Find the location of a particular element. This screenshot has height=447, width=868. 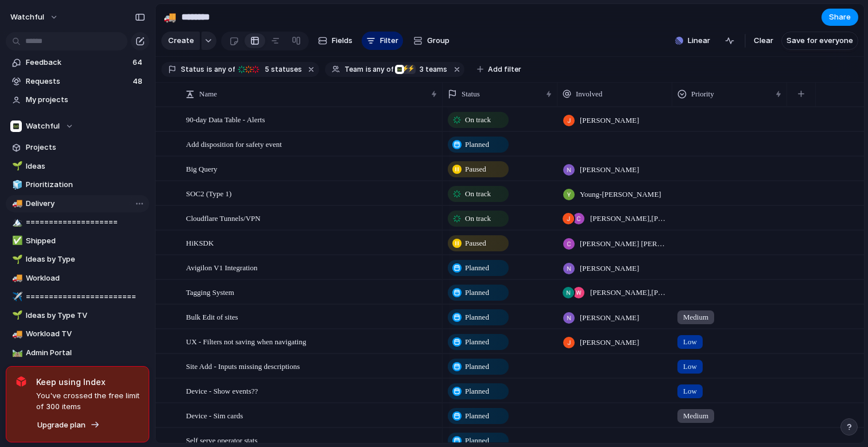

button: 5 statuses is located at coordinates (270, 69).